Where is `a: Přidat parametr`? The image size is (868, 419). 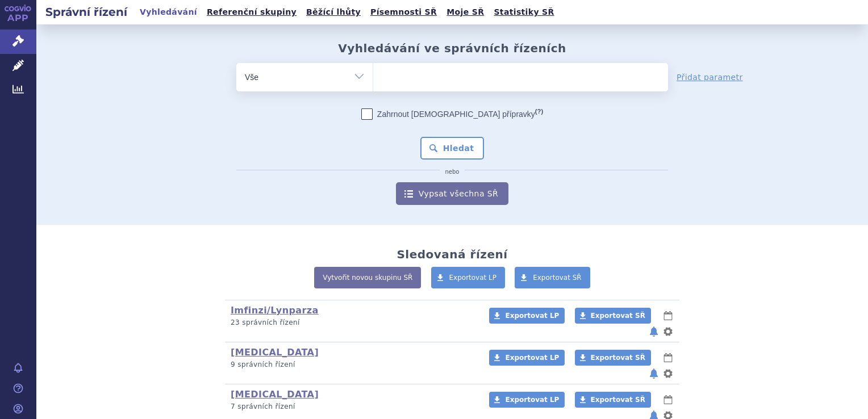 a: Přidat parametr is located at coordinates (709, 77).